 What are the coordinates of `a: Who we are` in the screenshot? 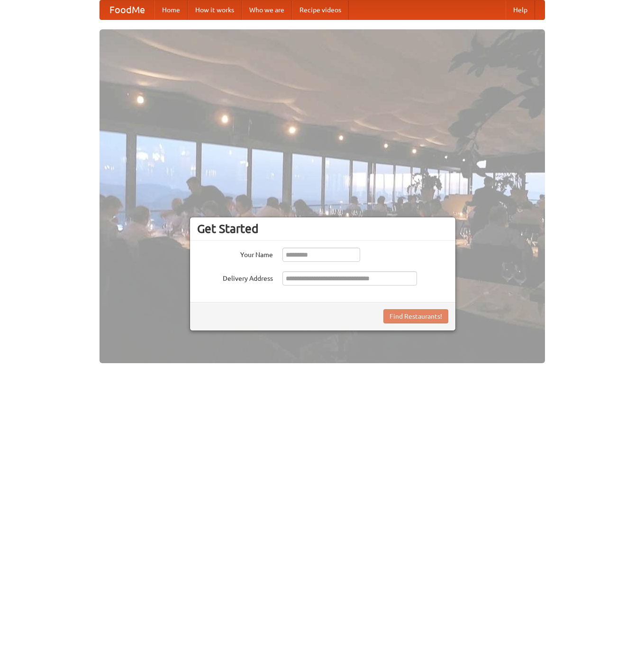 It's located at (267, 10).